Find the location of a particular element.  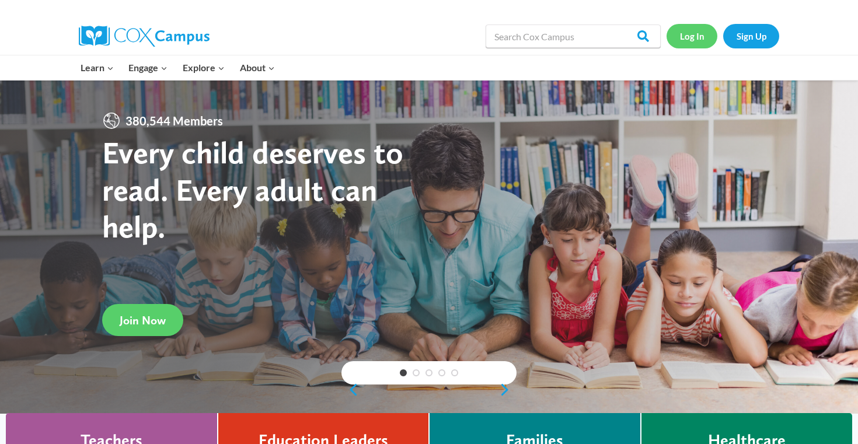

a: 1 is located at coordinates (403, 373).